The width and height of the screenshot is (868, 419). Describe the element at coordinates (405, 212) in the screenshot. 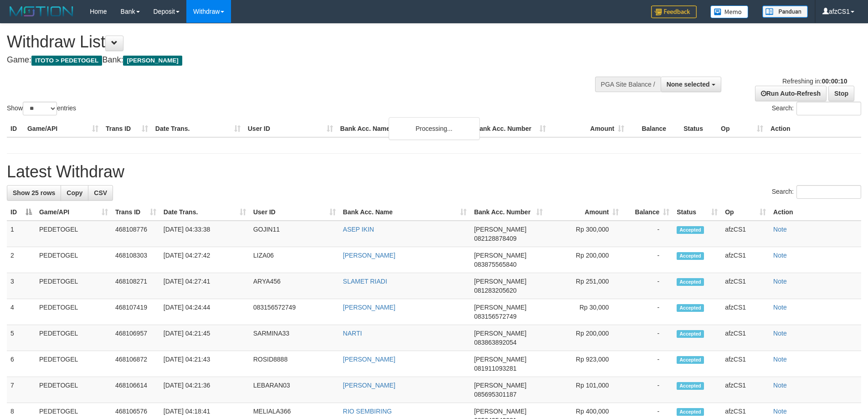

I see `th: Bank Acc. Name: activate to sort column ascending` at that location.